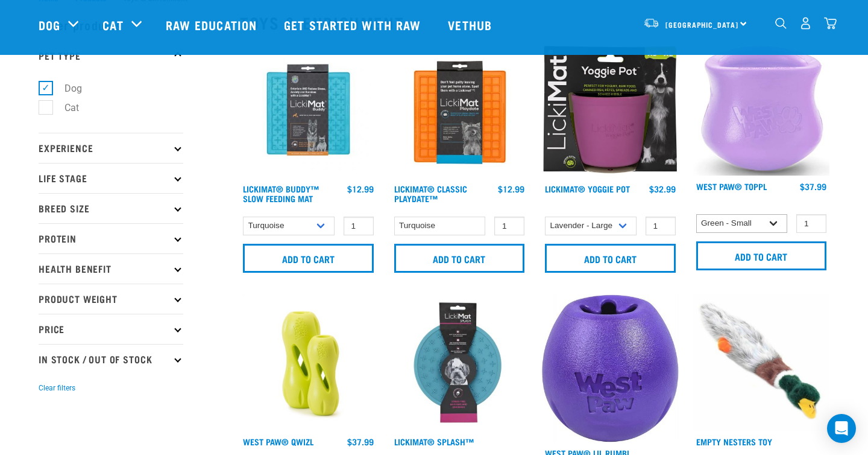 This screenshot has height=455, width=868. I want to click on a: Raw Education, so click(213, 25).